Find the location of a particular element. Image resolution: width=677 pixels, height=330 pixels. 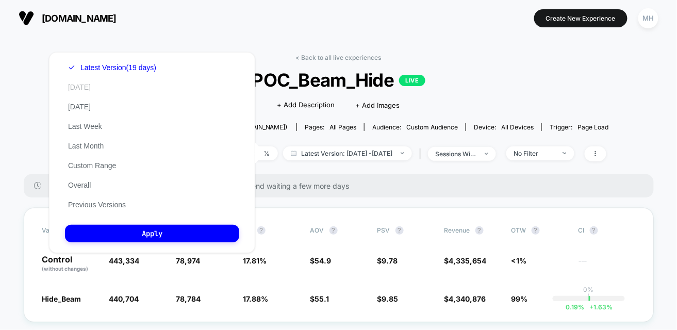

div: MH is located at coordinates (648, 18).